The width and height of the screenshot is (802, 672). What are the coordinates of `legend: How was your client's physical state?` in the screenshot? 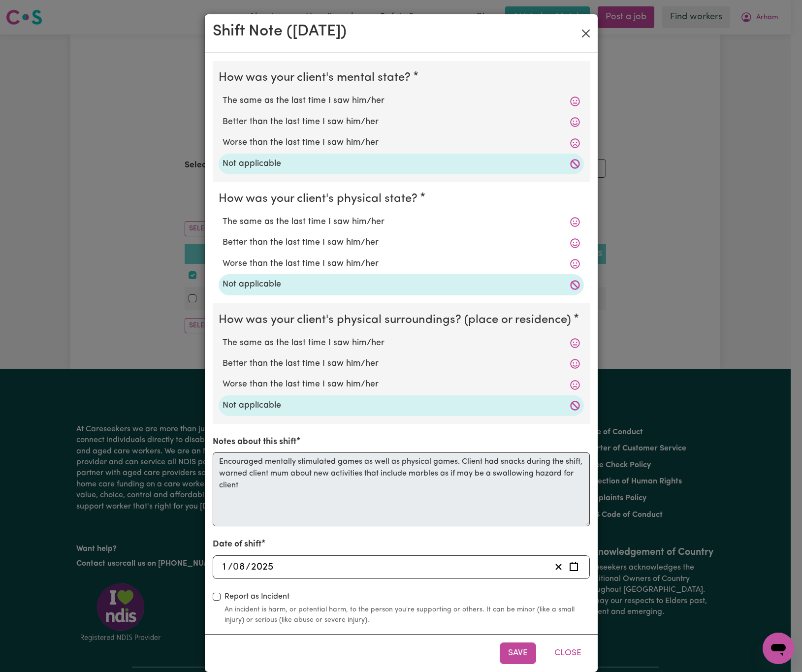 It's located at (320, 199).